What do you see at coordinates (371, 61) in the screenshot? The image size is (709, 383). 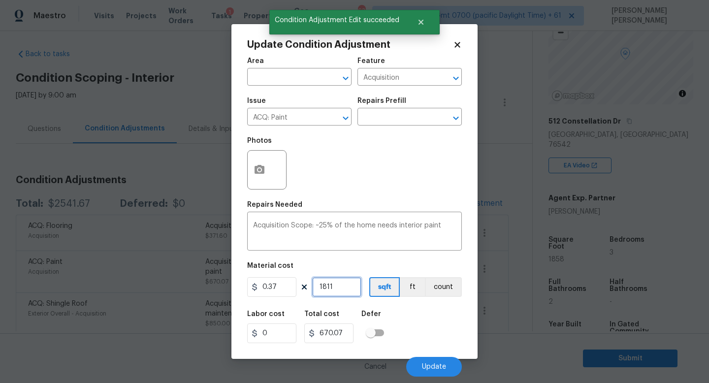 I see `h5: Feature` at bounding box center [371, 61].